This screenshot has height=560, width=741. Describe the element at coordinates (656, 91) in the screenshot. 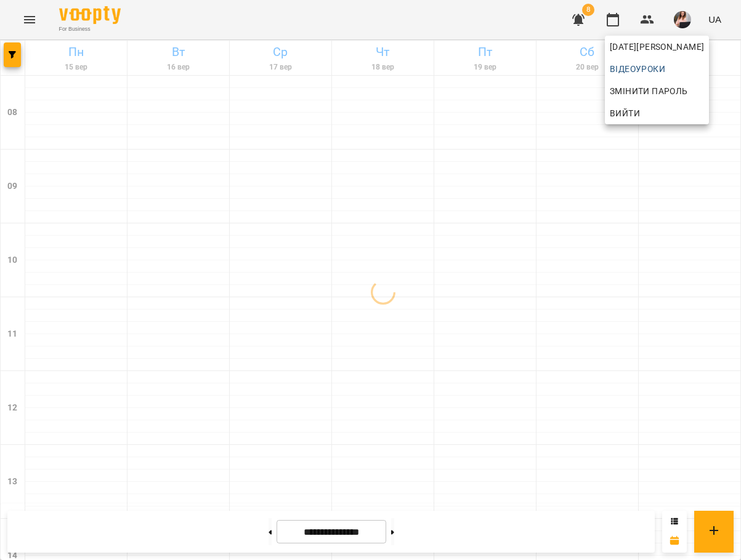

I see `a: Змінити пароль` at that location.